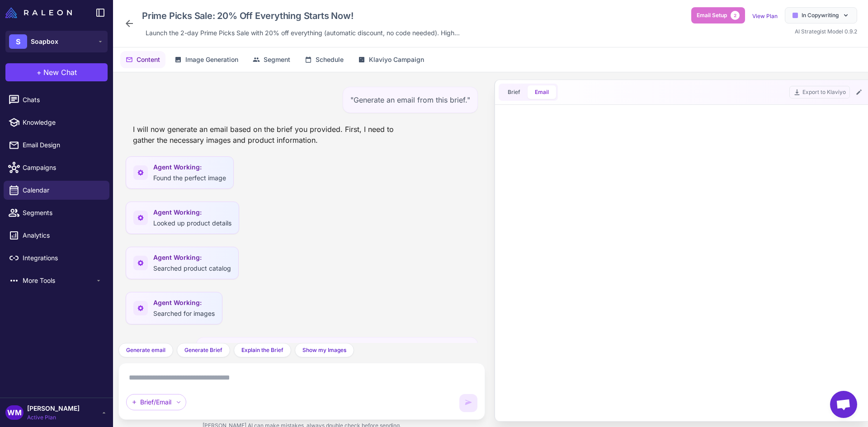 The height and width of the screenshot is (427, 868). I want to click on span: Generate email, so click(145, 351).